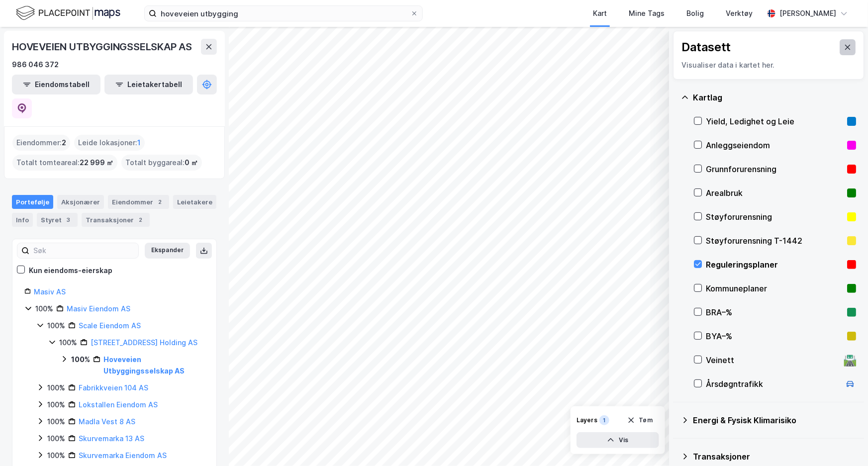 The width and height of the screenshot is (868, 466). I want to click on a: Masiv AS, so click(49, 292).